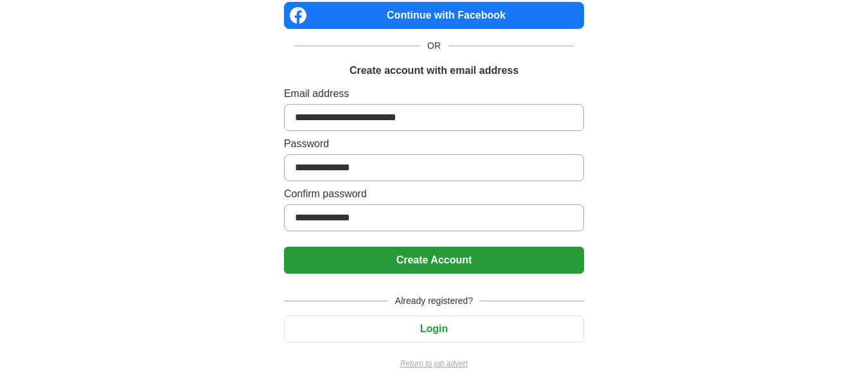 The image size is (868, 390). Describe the element at coordinates (434, 364) in the screenshot. I see `p: Return to job advert` at that location.